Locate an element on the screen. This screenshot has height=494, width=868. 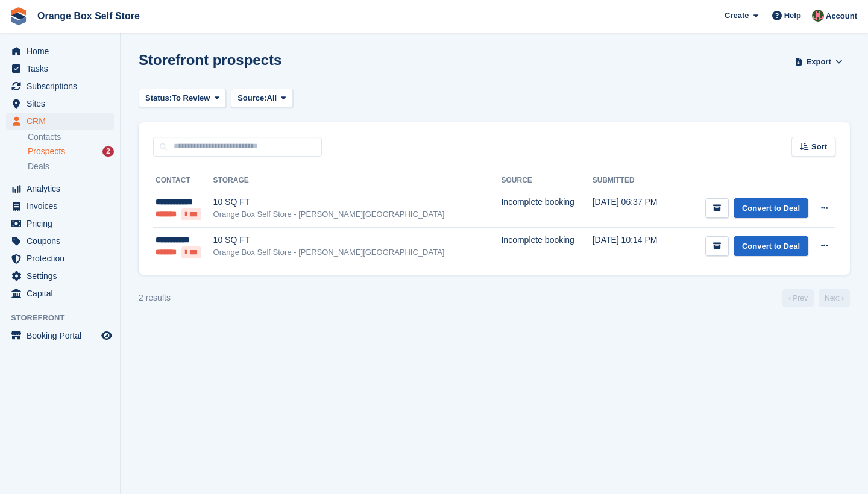
span: Home is located at coordinates (63, 51).